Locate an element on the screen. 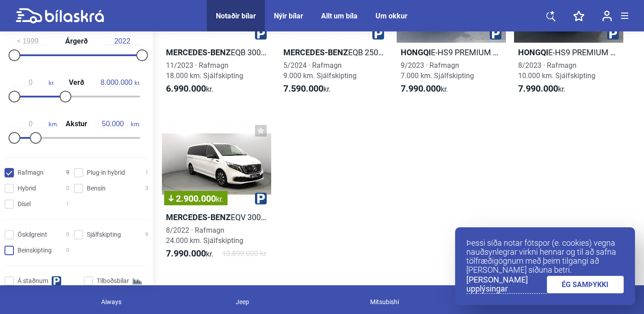 The width and height of the screenshot is (644, 314). span: 8/2022 · Rafmagn 24.000 km. Sjálfskipting is located at coordinates (204, 235).